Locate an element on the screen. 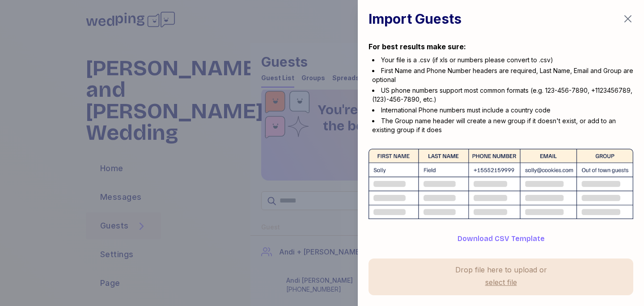 The width and height of the screenshot is (644, 306). img: ContactFormatExample.png is located at coordinates (501, 184).